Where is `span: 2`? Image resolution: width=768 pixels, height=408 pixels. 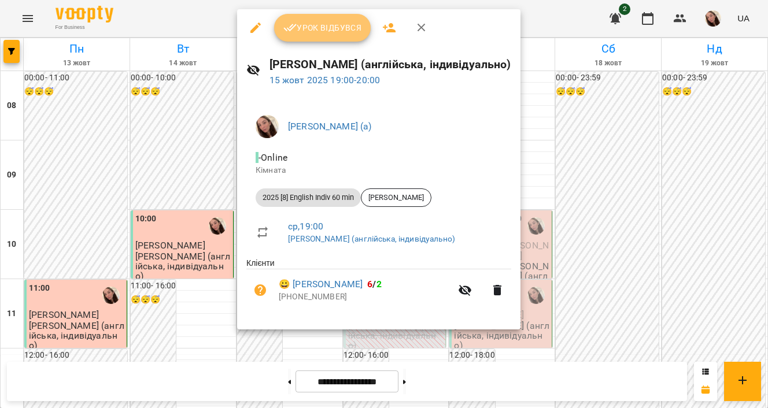
span: 2 is located at coordinates (379, 284).